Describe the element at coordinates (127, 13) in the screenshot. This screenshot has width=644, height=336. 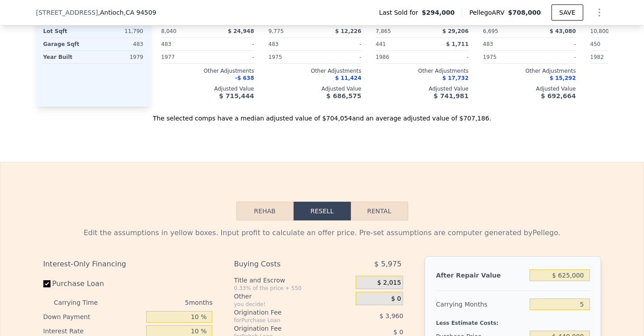
I see `span: , Antioch` at that location.